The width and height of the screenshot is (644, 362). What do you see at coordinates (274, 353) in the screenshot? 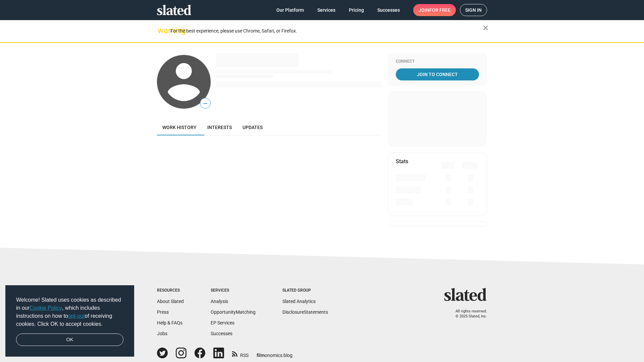
I see `a: filmonomics blog` at bounding box center [274, 353].